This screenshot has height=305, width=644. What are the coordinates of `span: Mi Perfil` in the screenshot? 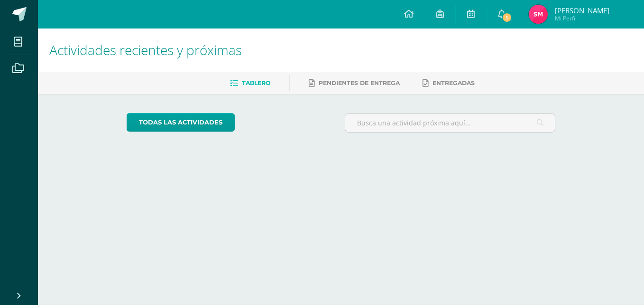 It's located at (582, 18).